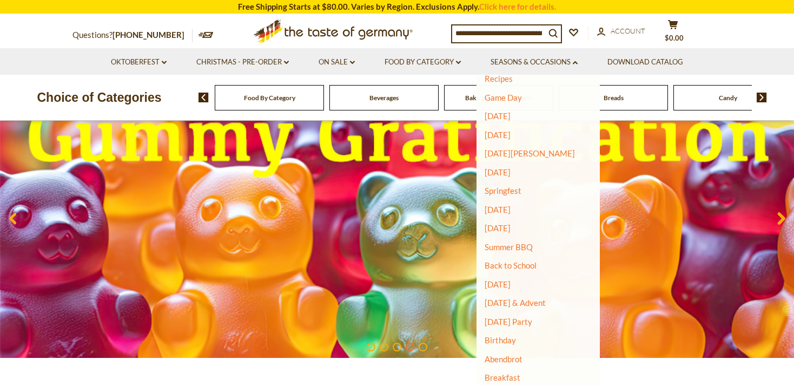 This screenshot has height=385, width=794. Describe the element at coordinates (499, 78) in the screenshot. I see `a: Recipes` at that location.